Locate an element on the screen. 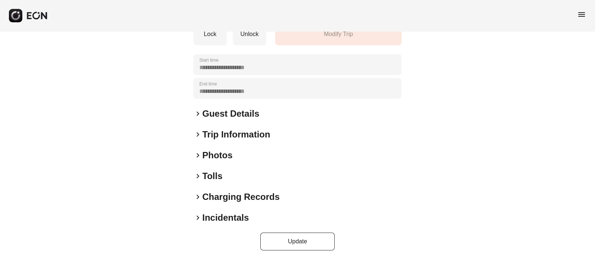  h2: Trip Information is located at coordinates (236, 135).